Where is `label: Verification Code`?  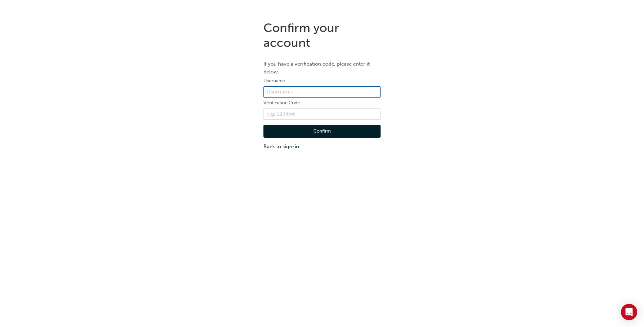 label: Verification Code is located at coordinates (322, 103).